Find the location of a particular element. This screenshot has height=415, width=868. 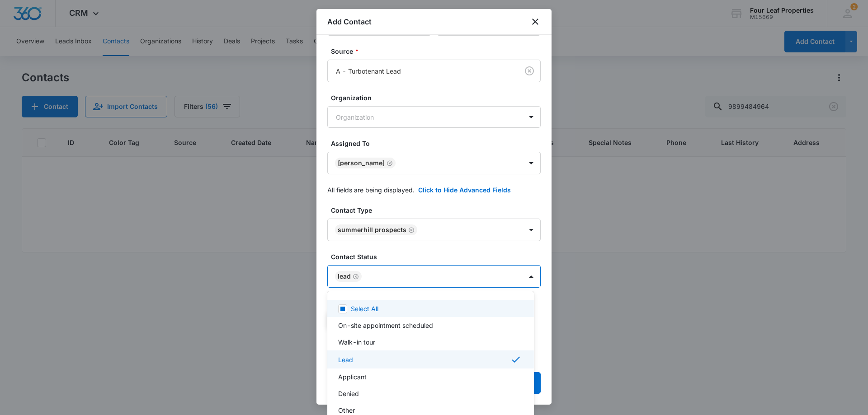

p: Denied is located at coordinates (348, 394).